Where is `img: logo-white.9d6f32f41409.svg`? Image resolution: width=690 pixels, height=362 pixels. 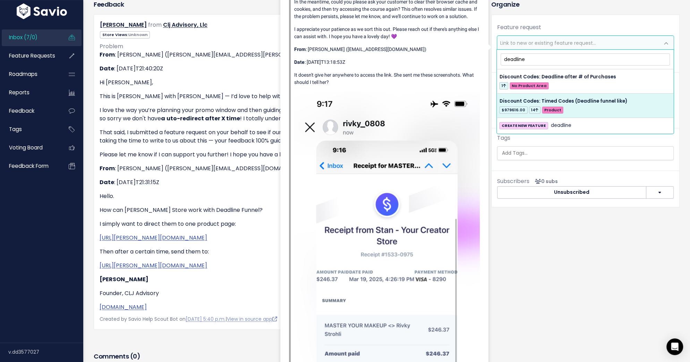
img: logo-white.9d6f32f41409.svg is located at coordinates (42, 11).